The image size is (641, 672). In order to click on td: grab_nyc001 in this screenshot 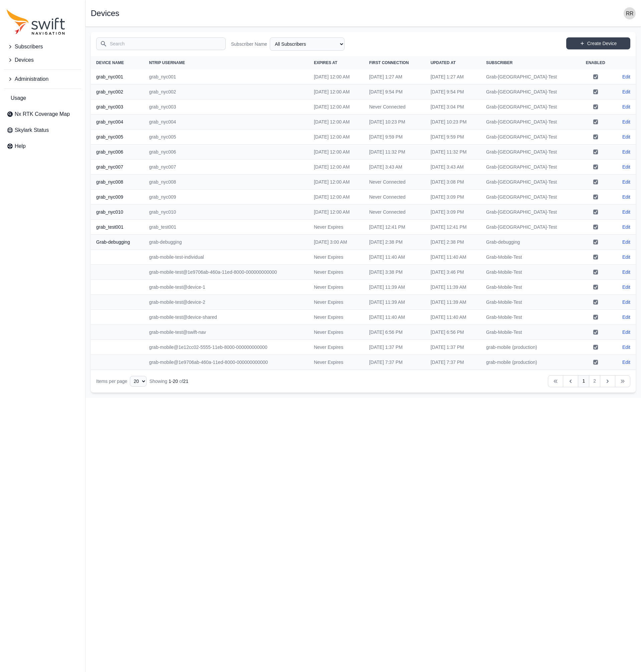, I will do `click(226, 77)`.